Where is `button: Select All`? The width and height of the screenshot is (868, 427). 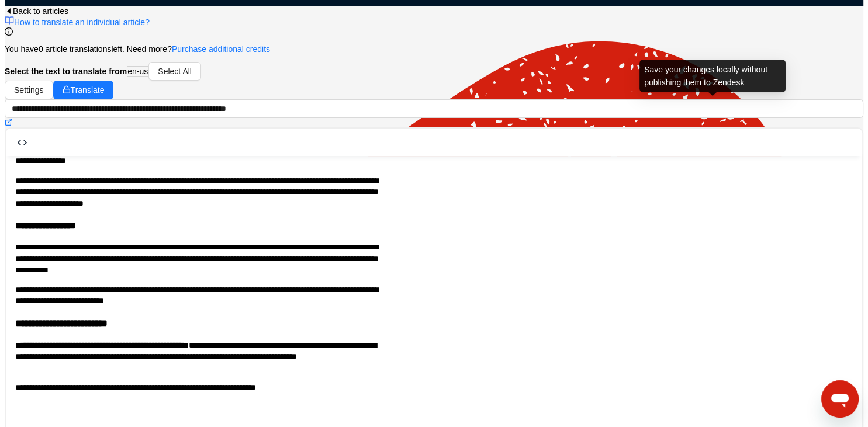
button: Select All is located at coordinates (175, 71).